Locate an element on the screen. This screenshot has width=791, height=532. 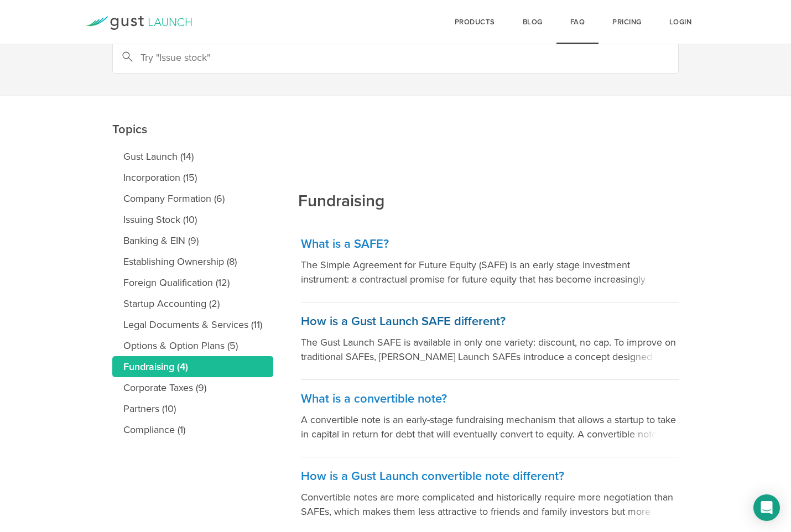
a: Corporate Taxes (9) is located at coordinates (192, 388).